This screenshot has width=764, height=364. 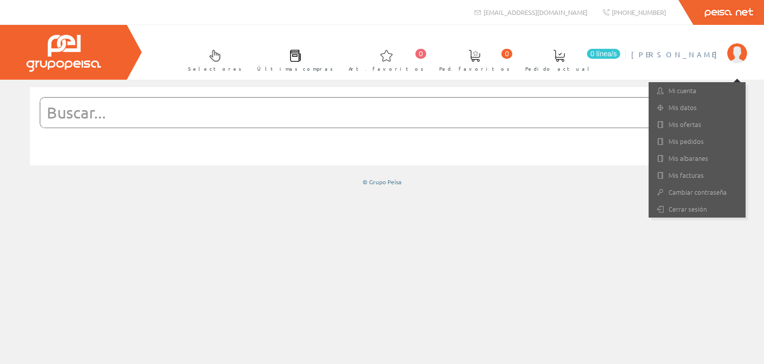 I want to click on a: Mis datos, so click(x=697, y=107).